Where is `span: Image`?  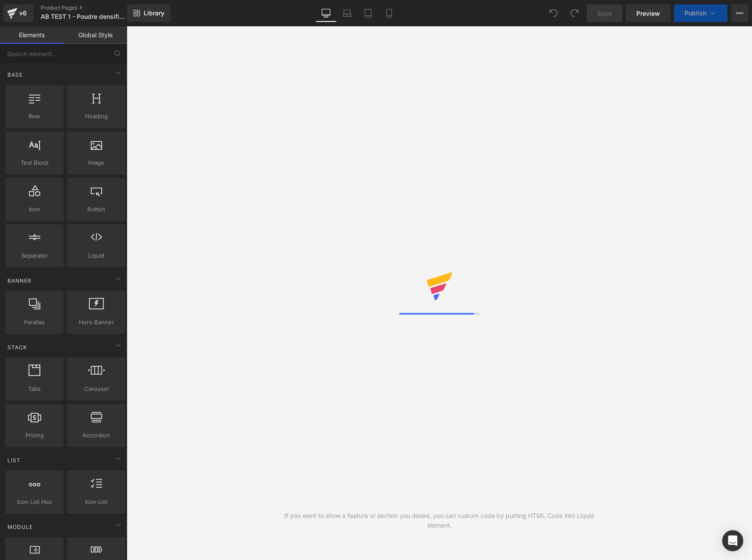
span: Image is located at coordinates (96, 163).